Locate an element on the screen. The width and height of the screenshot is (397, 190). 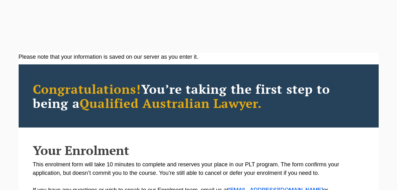
h2: Your Enrolment is located at coordinates (199, 150).